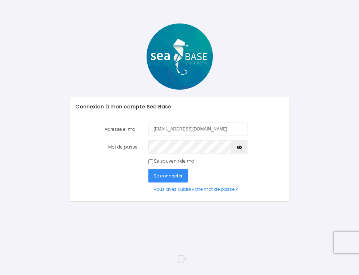 The image size is (359, 275). I want to click on label: Adresse e-mail, so click(106, 129).